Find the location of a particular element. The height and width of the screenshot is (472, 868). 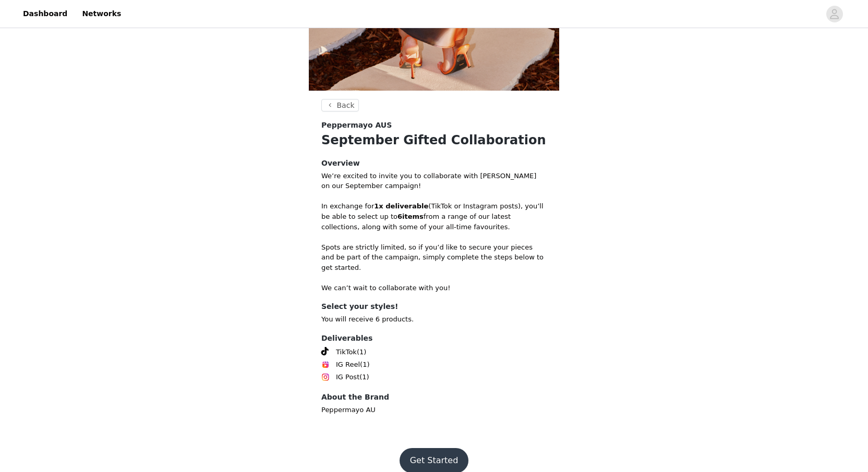

h4: Overview is located at coordinates (434, 163).